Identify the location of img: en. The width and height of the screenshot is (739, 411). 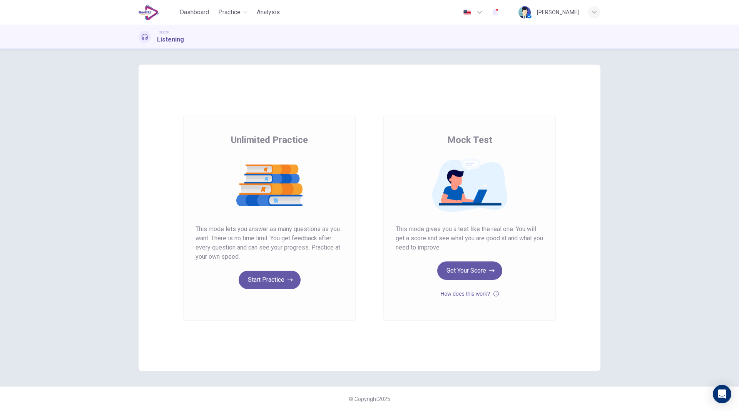
(467, 12).